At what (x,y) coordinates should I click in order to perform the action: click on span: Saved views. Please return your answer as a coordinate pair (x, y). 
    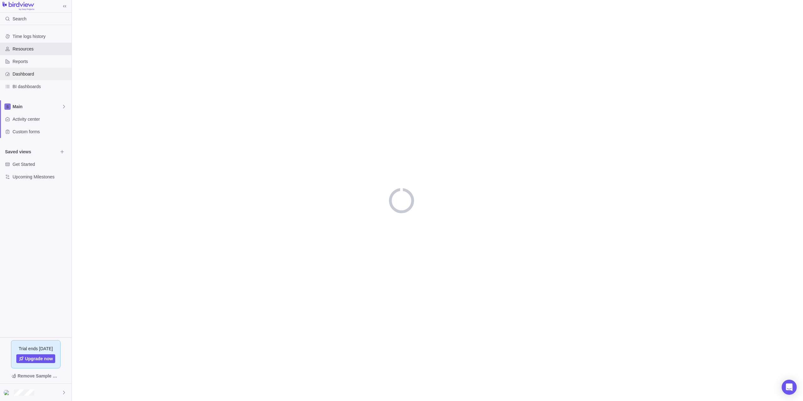
    Looking at the image, I should click on (31, 152).